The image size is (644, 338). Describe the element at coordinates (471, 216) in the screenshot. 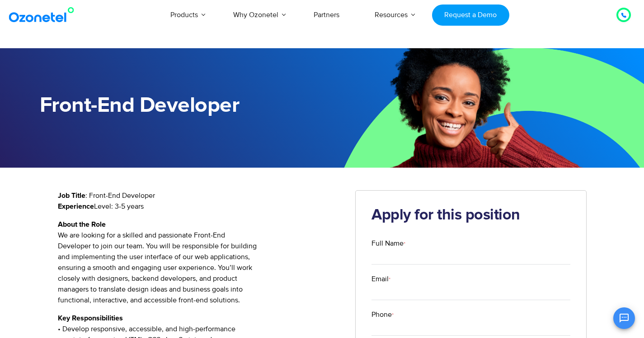

I see `h2: Apply for this position` at that location.